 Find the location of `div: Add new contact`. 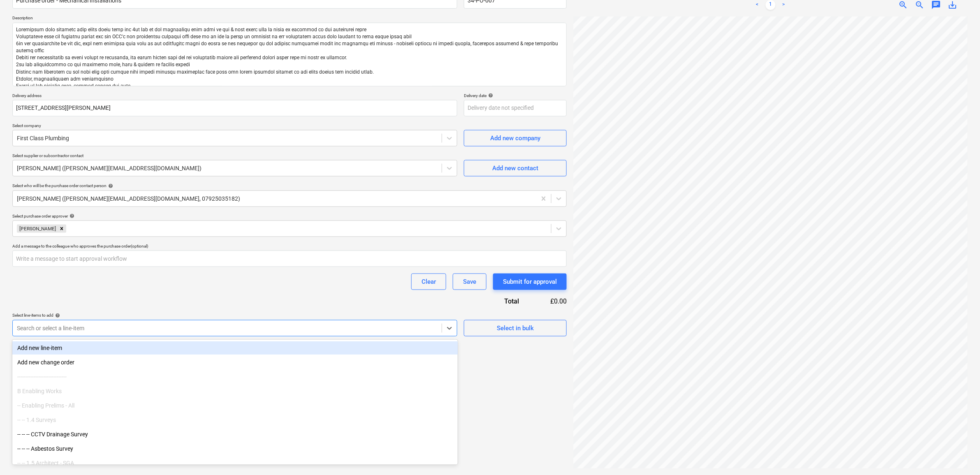

div: Add new contact is located at coordinates (515, 168).